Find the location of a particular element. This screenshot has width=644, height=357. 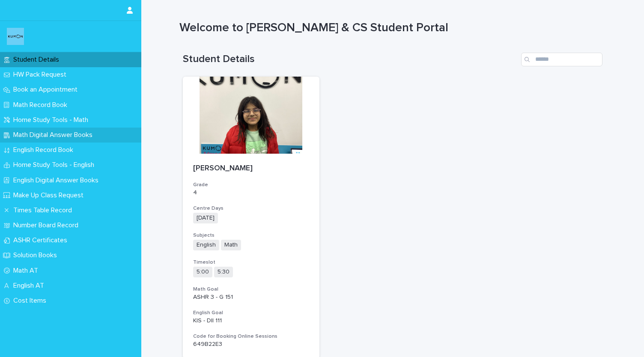

p: Home Study Tools - English is located at coordinates (55, 165).